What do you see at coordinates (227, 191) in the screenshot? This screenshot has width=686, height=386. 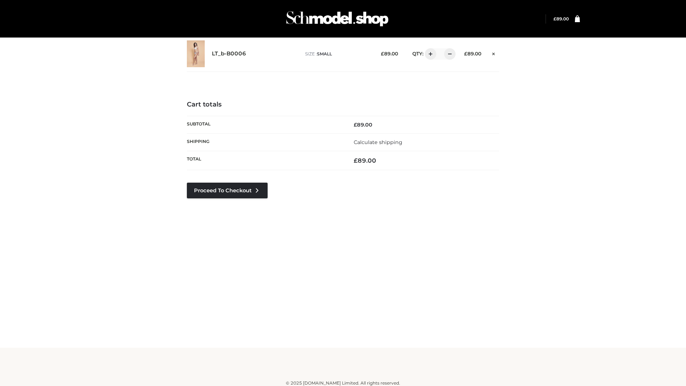 I see `a: Proceed to Checkout` at bounding box center [227, 191].